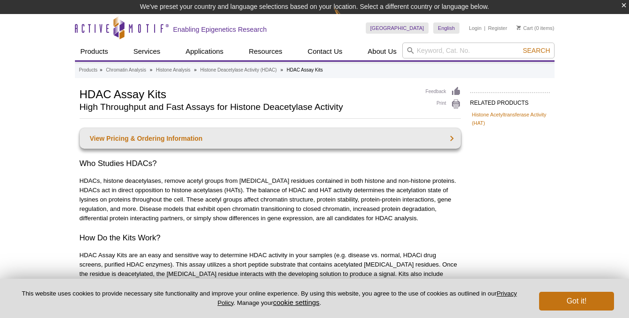 The image size is (629, 318). What do you see at coordinates (296, 303) in the screenshot?
I see `button: cookie settings` at bounding box center [296, 303].